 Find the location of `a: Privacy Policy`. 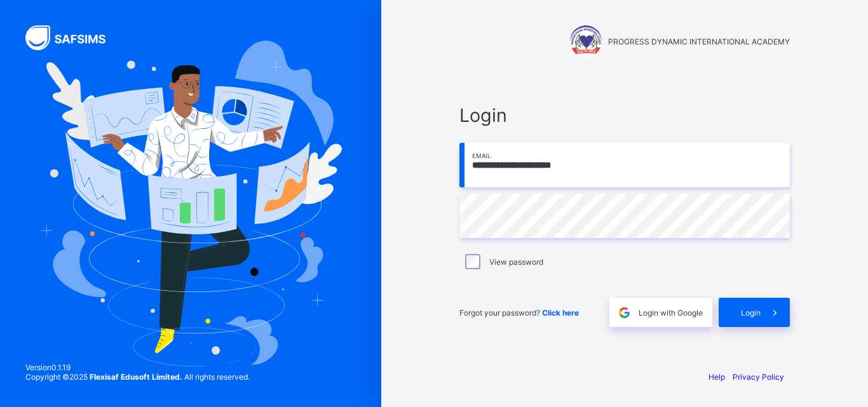

a: Privacy Policy is located at coordinates (758, 377).